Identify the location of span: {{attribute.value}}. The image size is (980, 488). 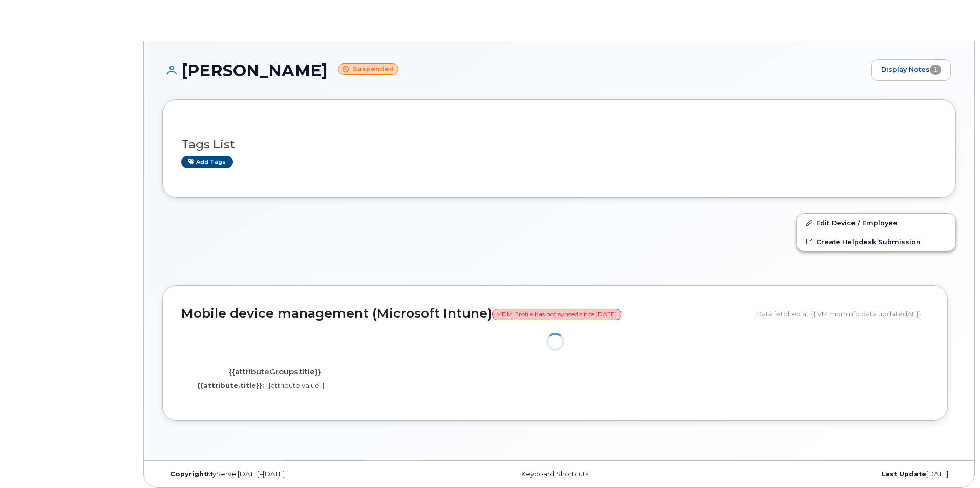
(295, 385).